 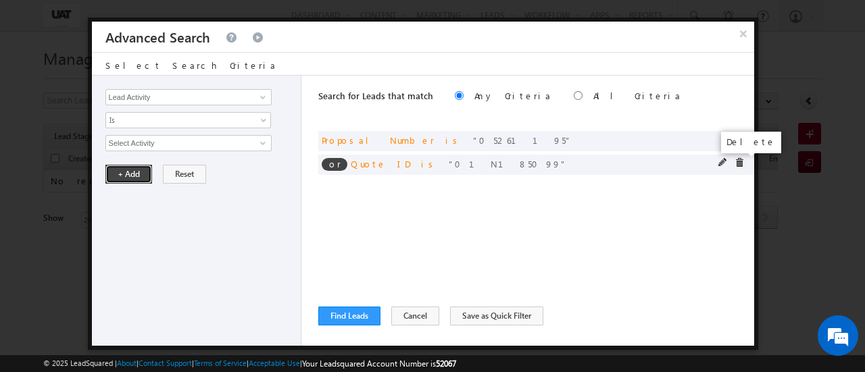 What do you see at coordinates (376, 95) in the screenshot?
I see `span: Search for Leads that match` at bounding box center [376, 95].